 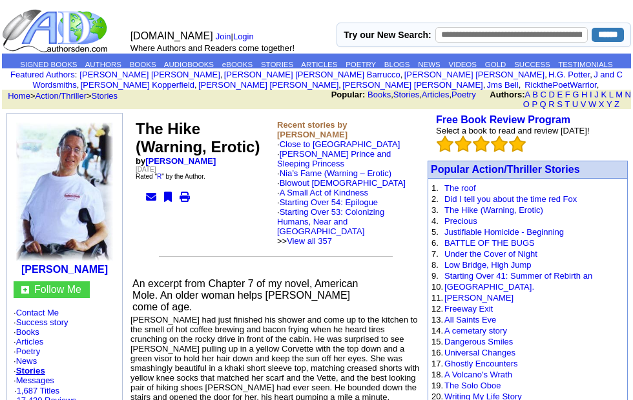 I want to click on a: Dangerous Smiles, so click(x=479, y=342).